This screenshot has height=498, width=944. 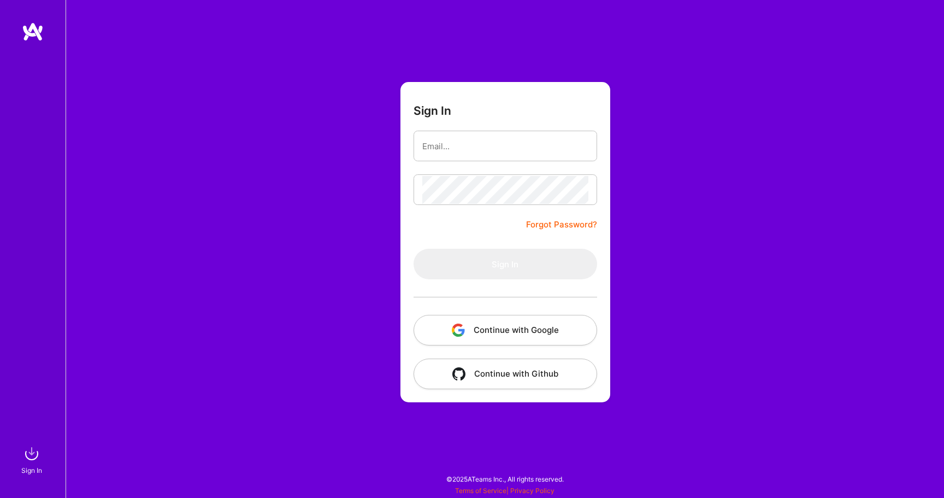 I want to click on h3: Sign In, so click(x=432, y=110).